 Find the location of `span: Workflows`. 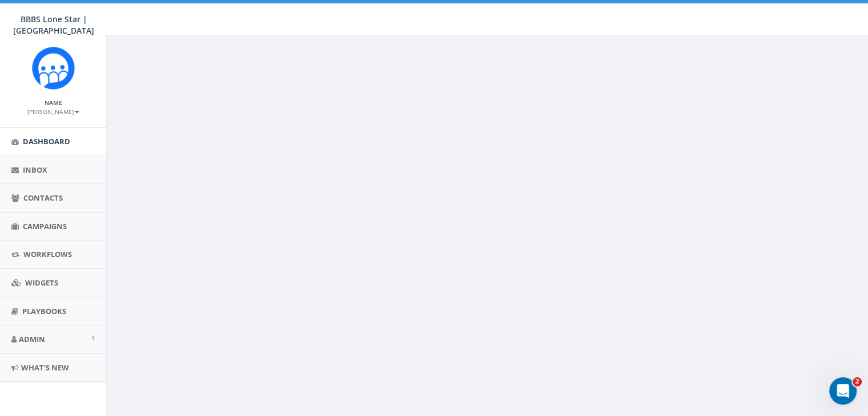

span: Workflows is located at coordinates (47, 254).